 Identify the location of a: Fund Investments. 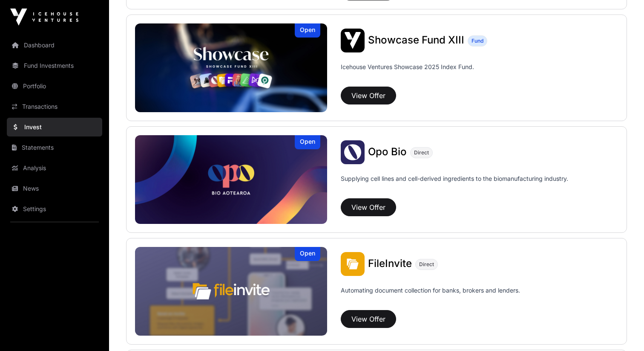
(55, 65).